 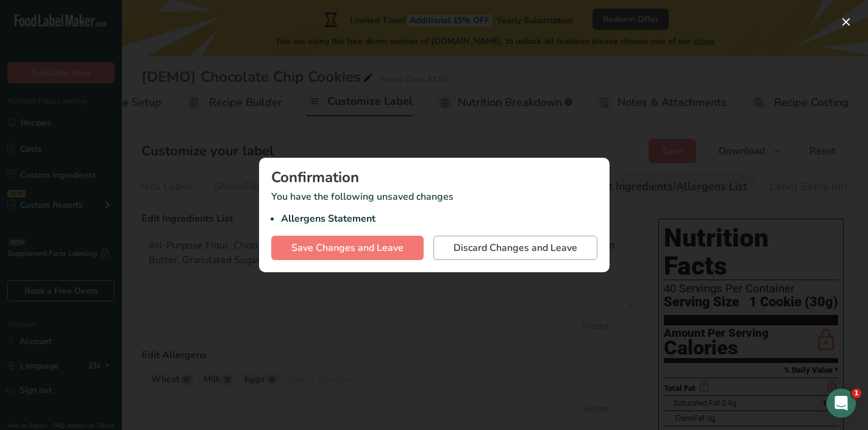 I want to click on li: Allergens Statement, so click(x=439, y=219).